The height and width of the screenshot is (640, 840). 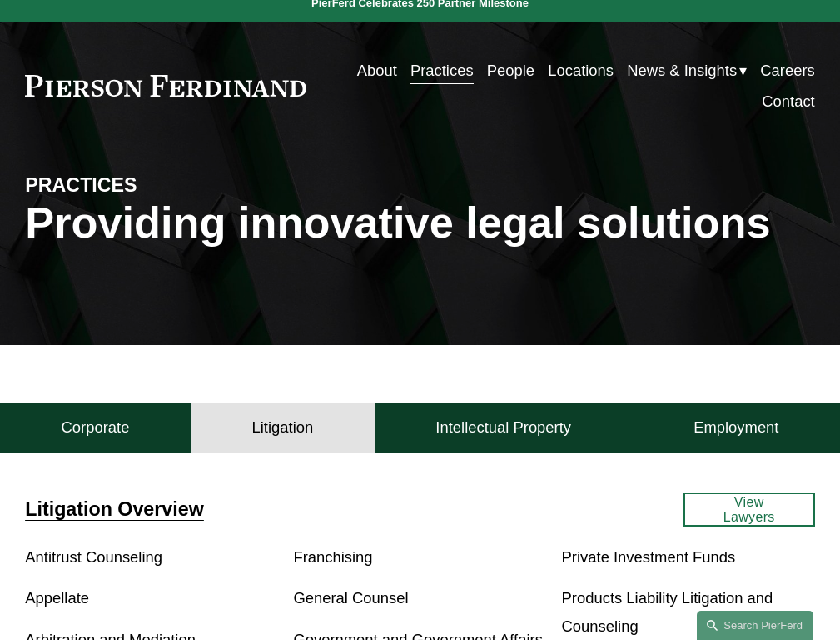 What do you see at coordinates (57, 598) in the screenshot?
I see `a: Appellate` at bounding box center [57, 598].